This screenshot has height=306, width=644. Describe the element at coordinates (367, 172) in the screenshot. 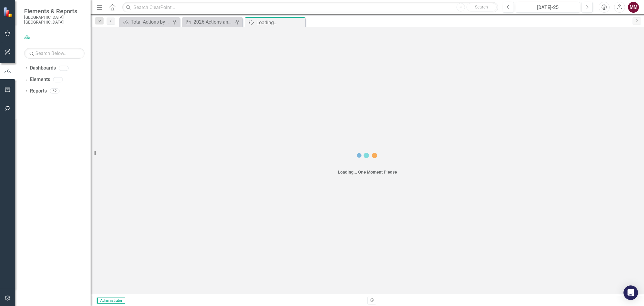

I see `div: Loading... One Moment Please` at that location.